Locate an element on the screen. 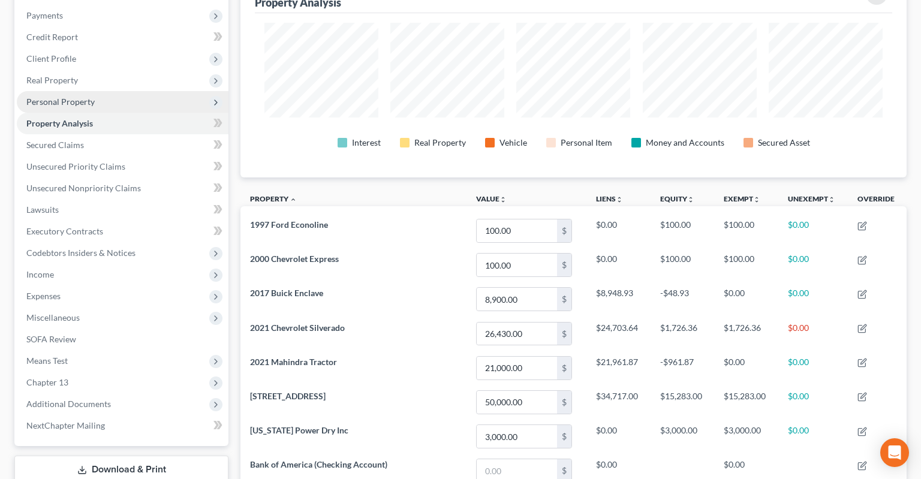  div: Money and Accounts is located at coordinates (685, 143).